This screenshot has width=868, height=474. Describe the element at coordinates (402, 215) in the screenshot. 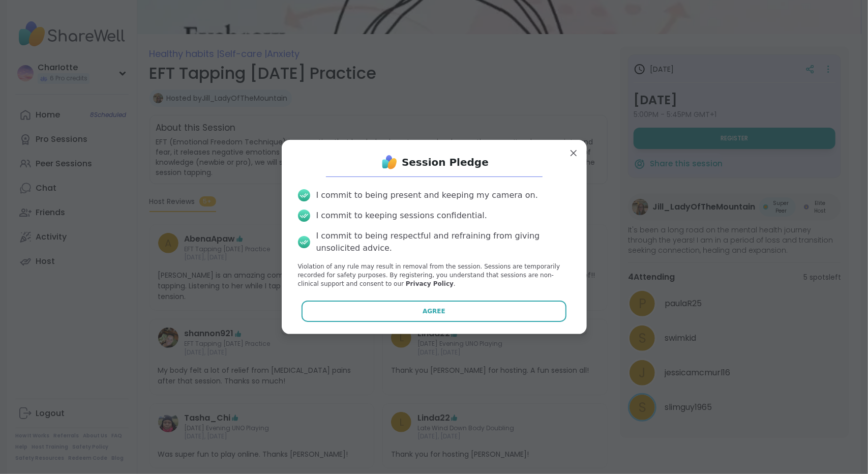

I see `div: I commit to keeping sessions confidential.` at that location.